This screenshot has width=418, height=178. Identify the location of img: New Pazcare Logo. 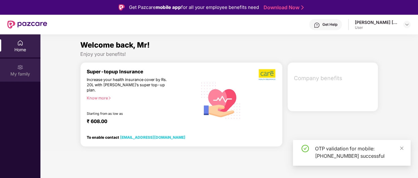
(27, 25).